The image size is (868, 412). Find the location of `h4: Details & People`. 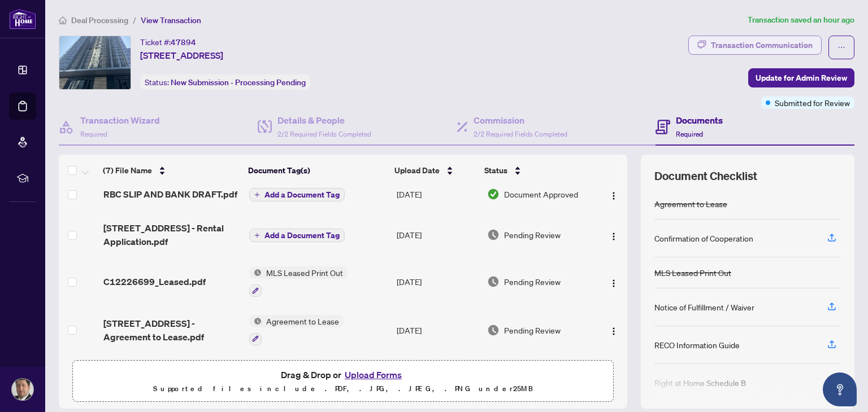

h4: Details & People is located at coordinates (324, 120).